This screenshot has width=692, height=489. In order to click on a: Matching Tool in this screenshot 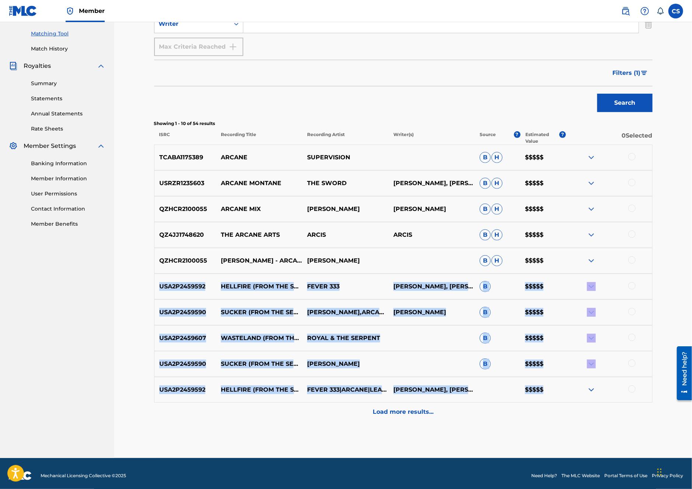, I will do `click(68, 34)`.